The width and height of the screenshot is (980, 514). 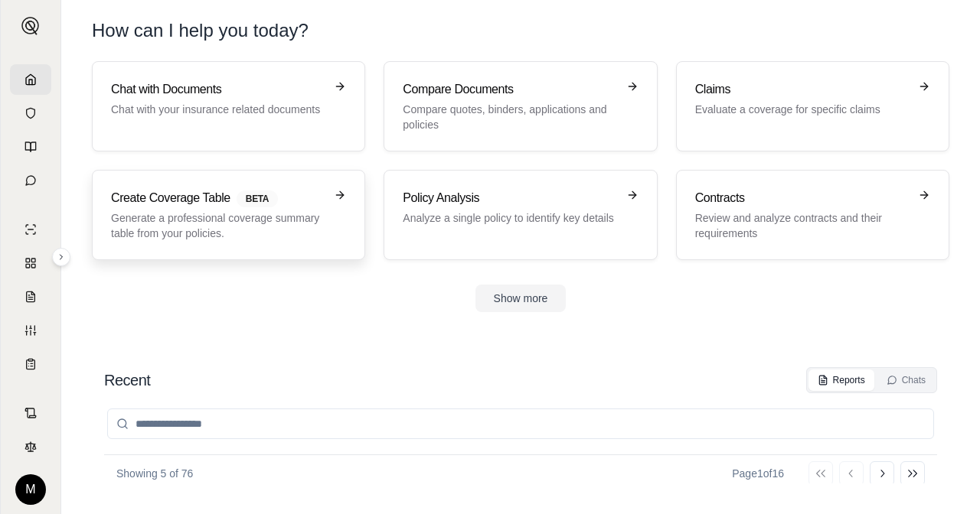 What do you see at coordinates (521, 299) in the screenshot?
I see `button: Show more` at bounding box center [521, 299].